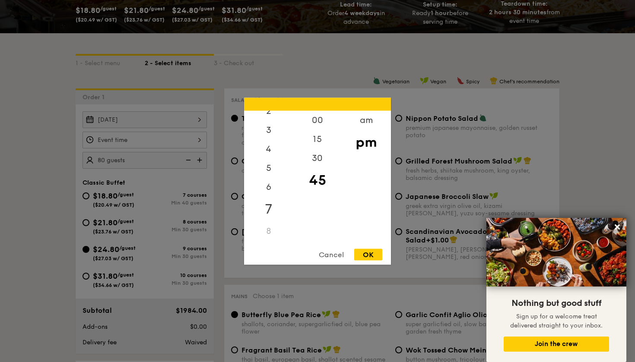  What do you see at coordinates (556, 252) in the screenshot?
I see `img: DSC07876-Edit02-Large.jpeg` at bounding box center [556, 252].